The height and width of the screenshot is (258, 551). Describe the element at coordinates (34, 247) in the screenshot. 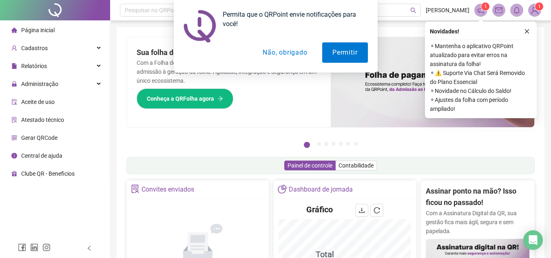

I see `span: linkedin` at that location.